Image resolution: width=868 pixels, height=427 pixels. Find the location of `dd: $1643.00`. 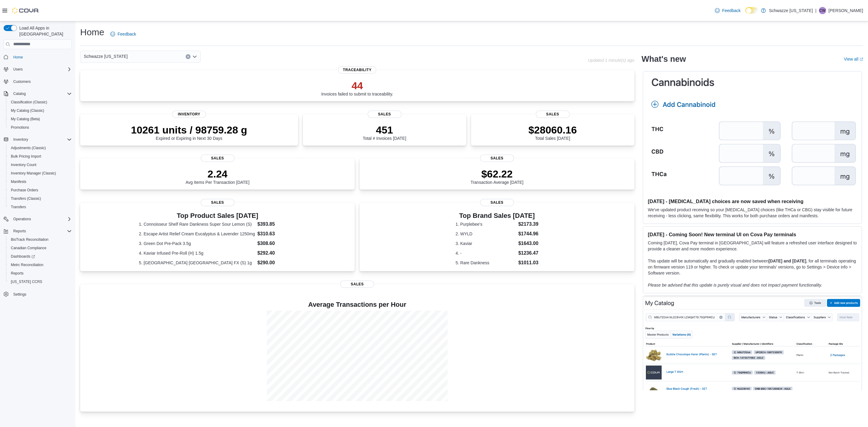

dd: $1643.00 is located at coordinates (528, 244).